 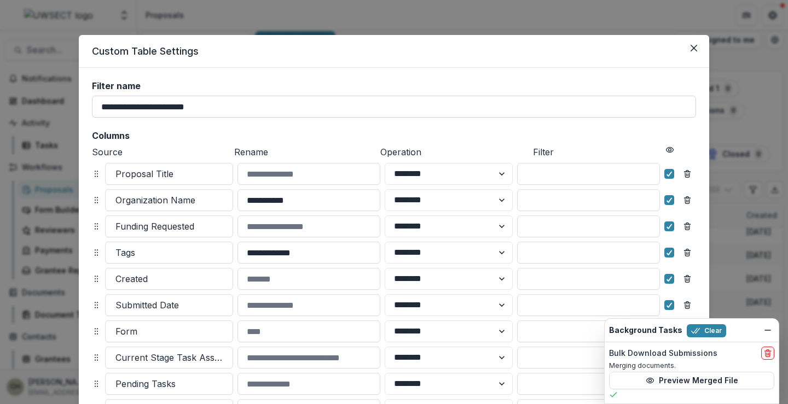 I want to click on button: Clear, so click(x=707, y=331).